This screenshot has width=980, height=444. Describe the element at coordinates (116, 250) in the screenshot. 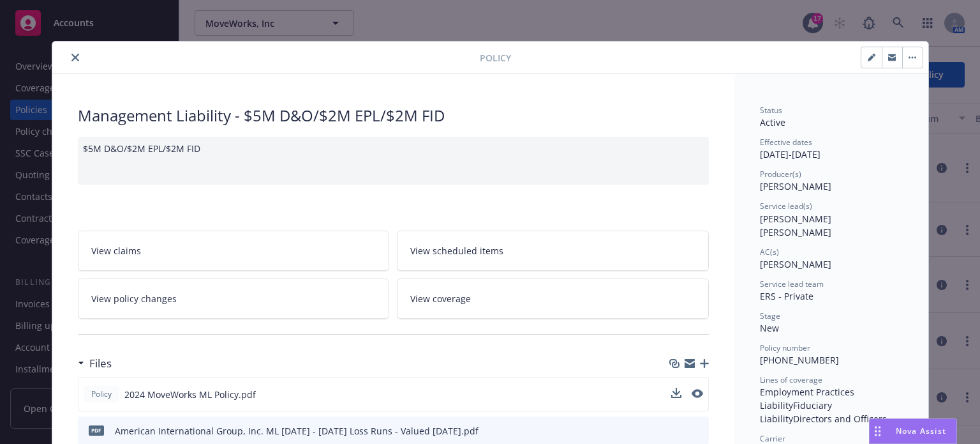

I see `span: View claims` at that location.